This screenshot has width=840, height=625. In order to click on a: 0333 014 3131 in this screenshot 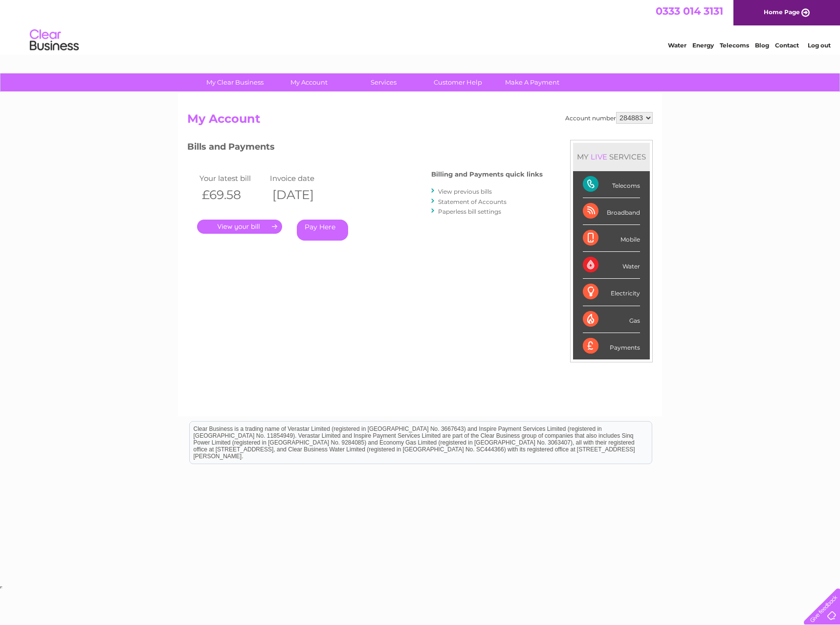, I will do `click(690, 11)`.